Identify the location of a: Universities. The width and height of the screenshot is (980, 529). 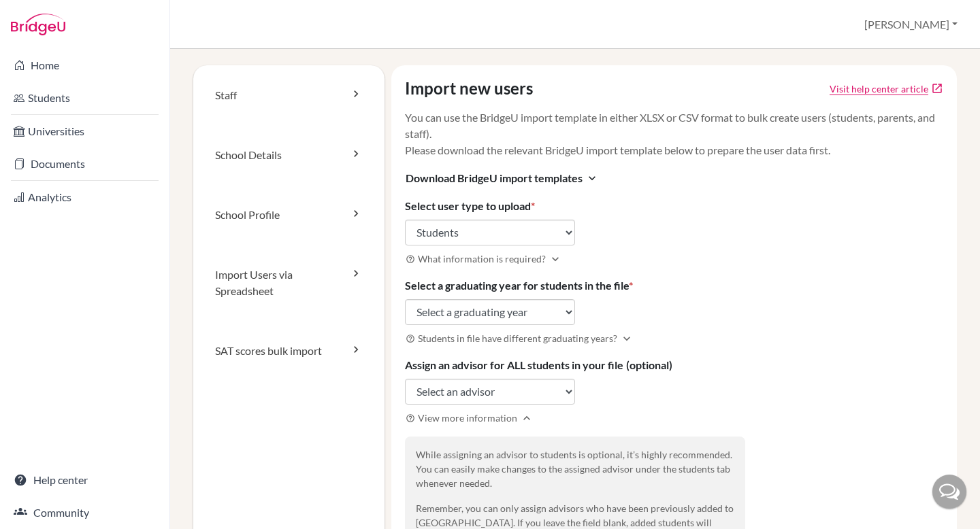
(84, 132).